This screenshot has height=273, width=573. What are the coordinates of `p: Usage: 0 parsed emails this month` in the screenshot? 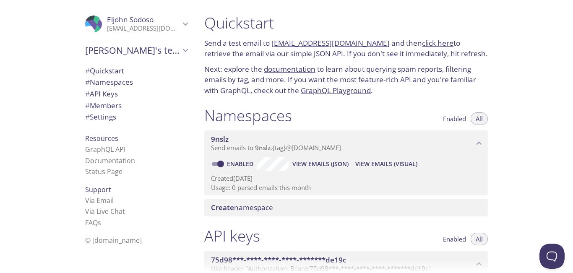 It's located at (346, 188).